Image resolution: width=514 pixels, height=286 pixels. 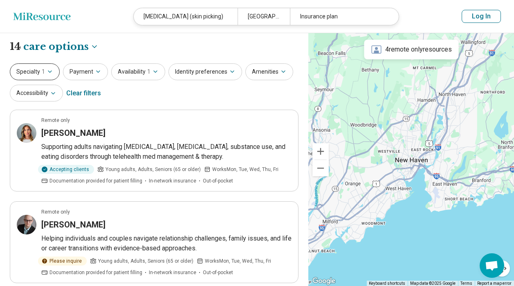 What do you see at coordinates (494, 283) in the screenshot?
I see `a: Report a map error` at bounding box center [494, 283].